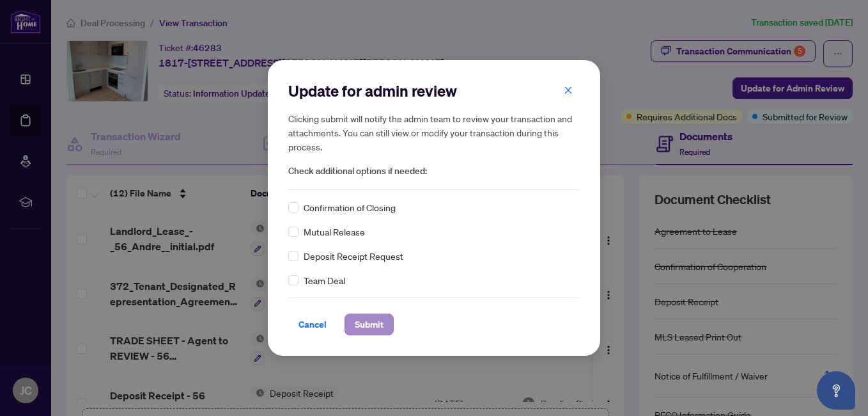 The width and height of the screenshot is (868, 416). Describe the element at coordinates (324, 280) in the screenshot. I see `span: Team Deal` at that location.